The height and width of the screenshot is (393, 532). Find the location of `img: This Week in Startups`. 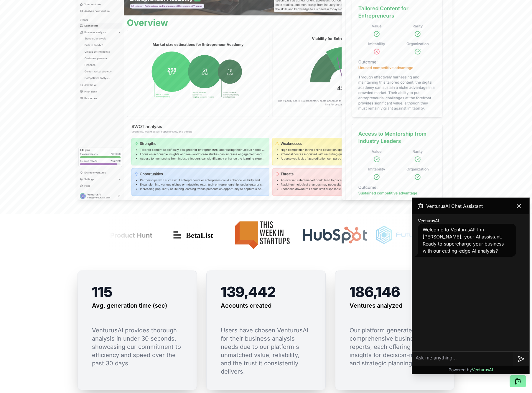

img: This Week in Startups is located at coordinates (261, 235).